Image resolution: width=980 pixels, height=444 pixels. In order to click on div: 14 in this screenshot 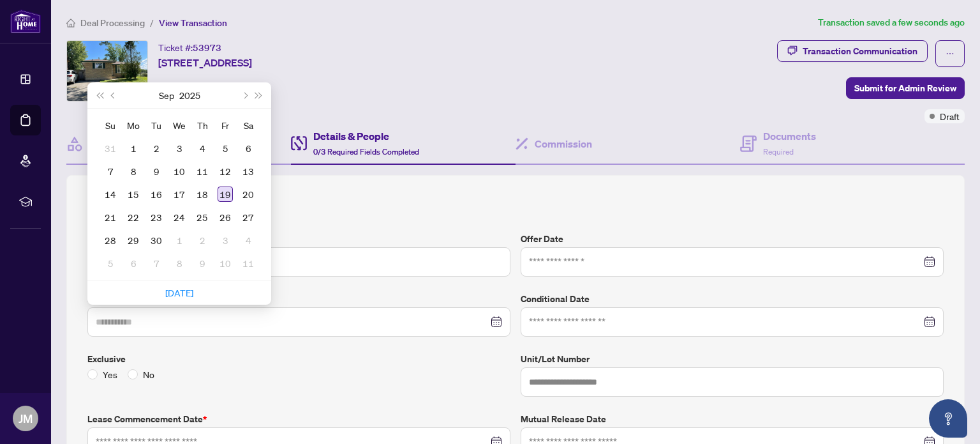, I will do `click(111, 194)`.